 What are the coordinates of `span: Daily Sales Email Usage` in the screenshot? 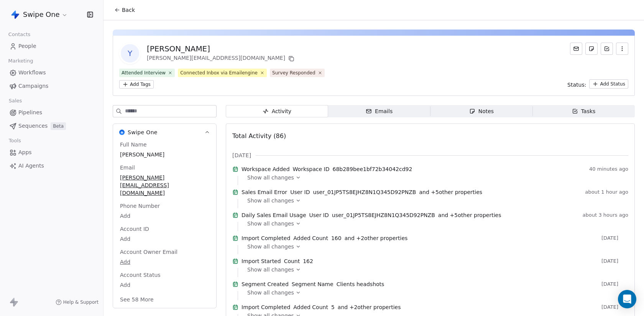 It's located at (274, 215).